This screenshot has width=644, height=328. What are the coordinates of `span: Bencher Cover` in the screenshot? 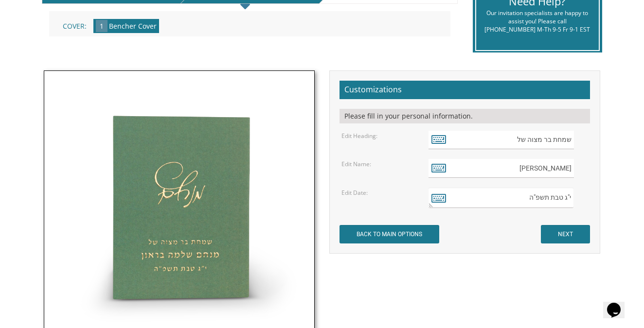 It's located at (132, 25).